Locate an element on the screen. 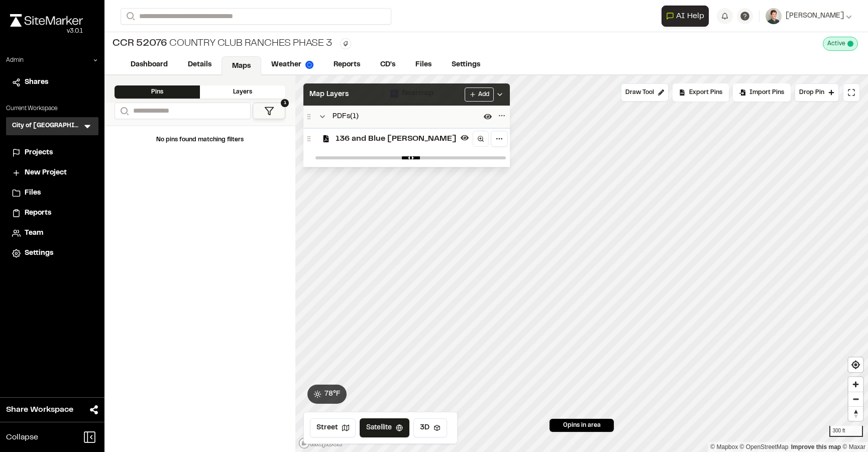 This screenshot has height=452, width=868. canvas: Map is located at coordinates (582, 264).